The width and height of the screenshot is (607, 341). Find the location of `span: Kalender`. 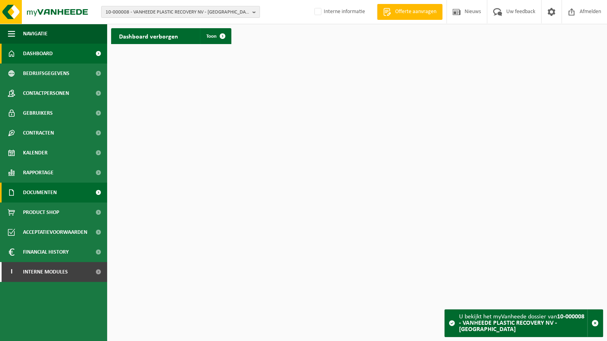

span: Kalender is located at coordinates (35, 153).